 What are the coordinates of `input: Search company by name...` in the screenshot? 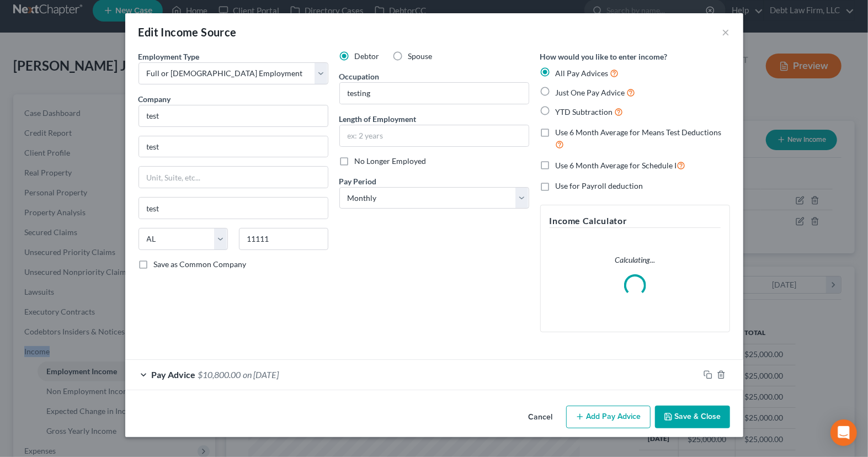 It's located at (233, 116).